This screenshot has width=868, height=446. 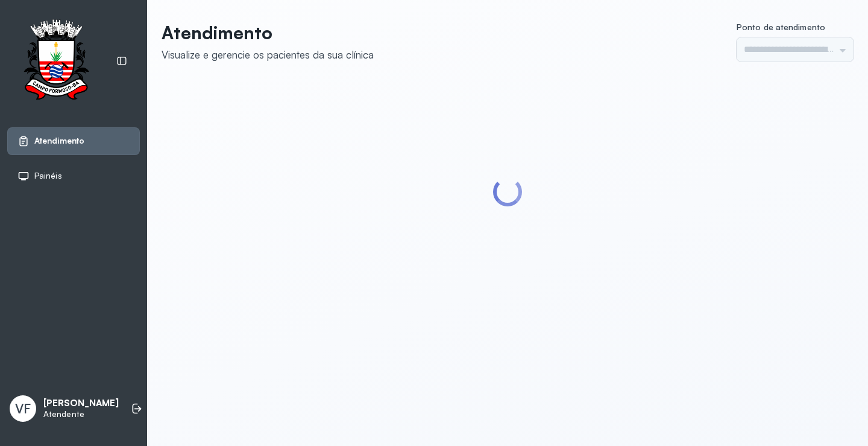 What do you see at coordinates (781, 27) in the screenshot?
I see `span: Ponto de atendimento` at bounding box center [781, 27].